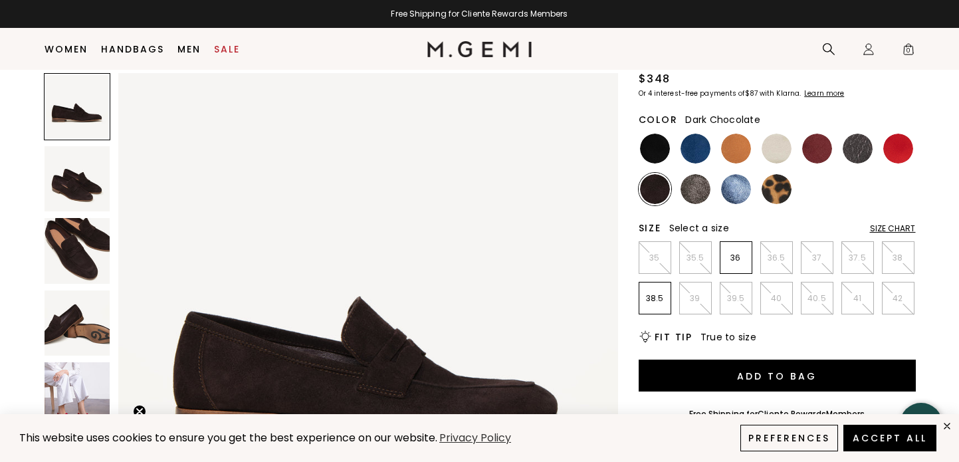 This screenshot has height=462, width=959. I want to click on klarna-placement-style-cta: Learn more, so click(824, 93).